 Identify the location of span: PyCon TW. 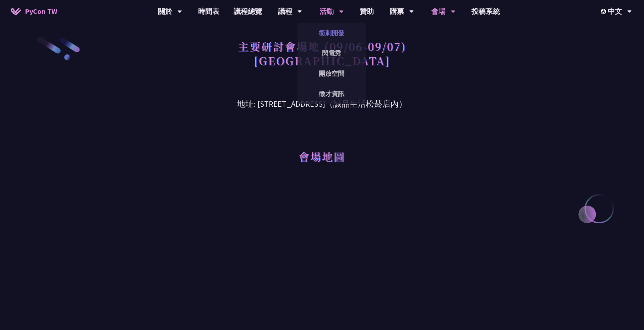
(41, 11).